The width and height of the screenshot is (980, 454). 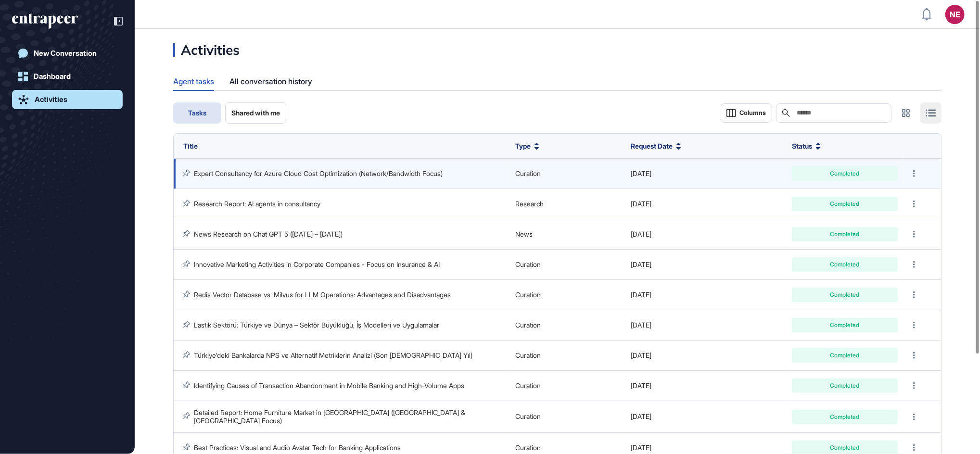 I want to click on span: Title, so click(x=191, y=146).